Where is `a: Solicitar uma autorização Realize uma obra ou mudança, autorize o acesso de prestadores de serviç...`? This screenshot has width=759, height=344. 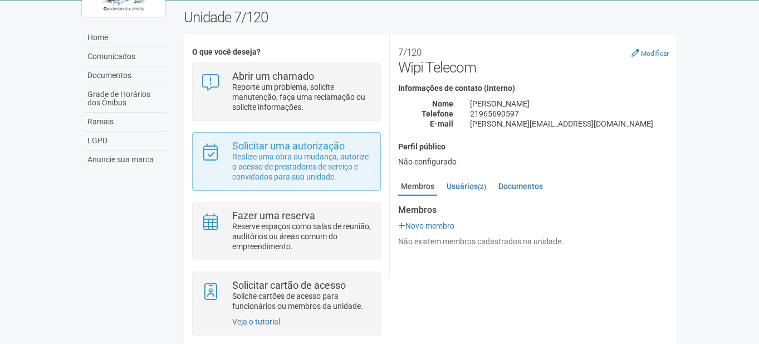
a: Solicitar uma autorização Realize uma obra ou mudança, autorize o acesso de prestadores de serviç... is located at coordinates (286, 161).